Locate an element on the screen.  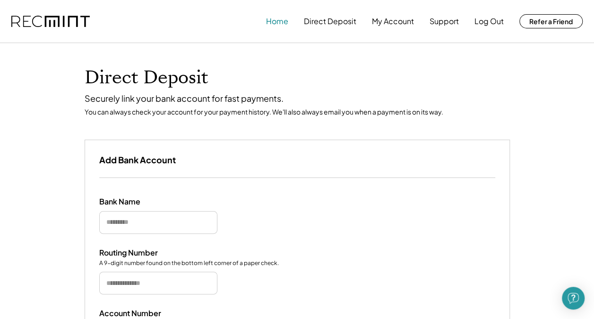
img: recmint-logotype%403x.png is located at coordinates (51, 21).